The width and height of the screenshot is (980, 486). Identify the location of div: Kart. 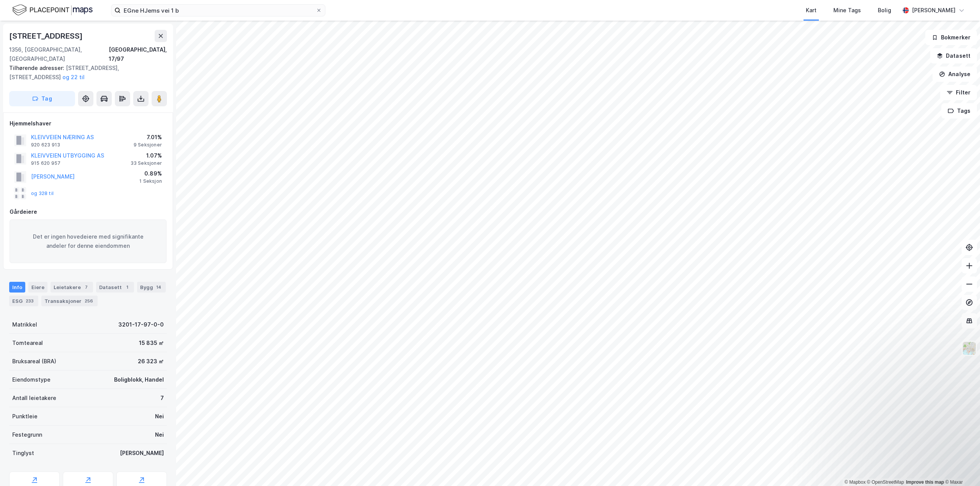
(811, 10).